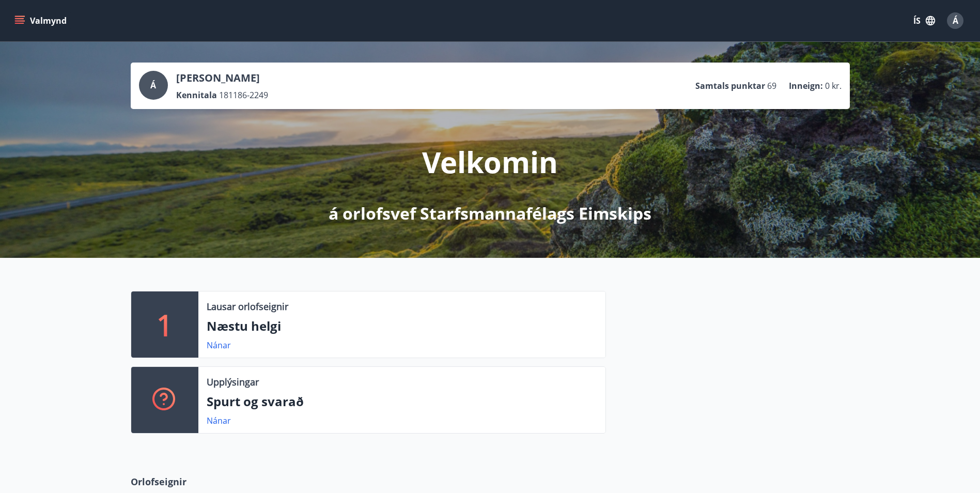 The image size is (980, 493). I want to click on span: 0 kr., so click(834, 86).